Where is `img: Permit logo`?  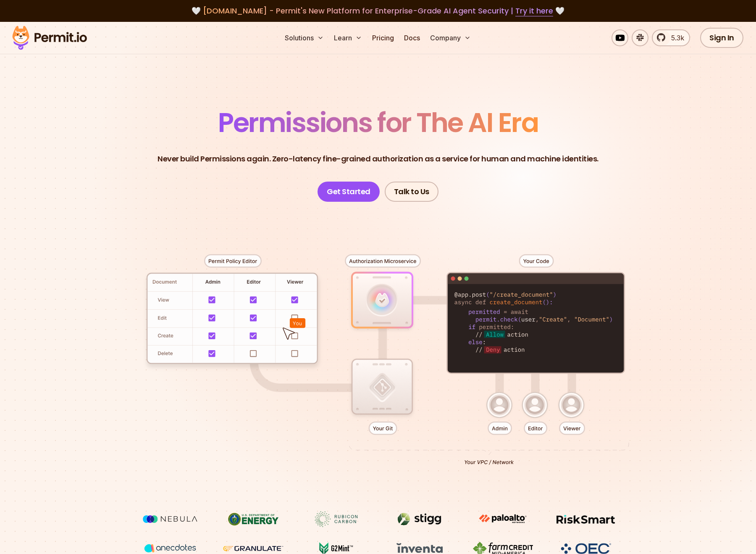 img: Permit logo is located at coordinates (50, 38).